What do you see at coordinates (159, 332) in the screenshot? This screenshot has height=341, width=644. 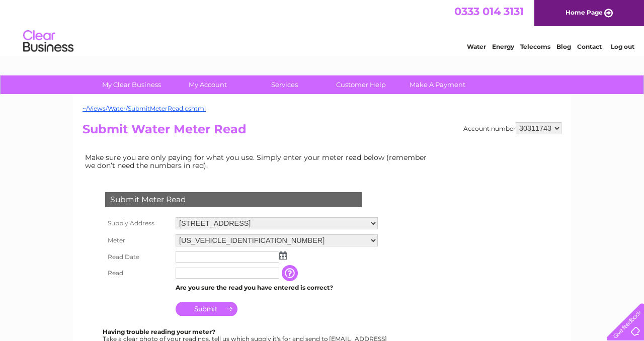 I see `b: Having trouble reading your meter?` at bounding box center [159, 332].